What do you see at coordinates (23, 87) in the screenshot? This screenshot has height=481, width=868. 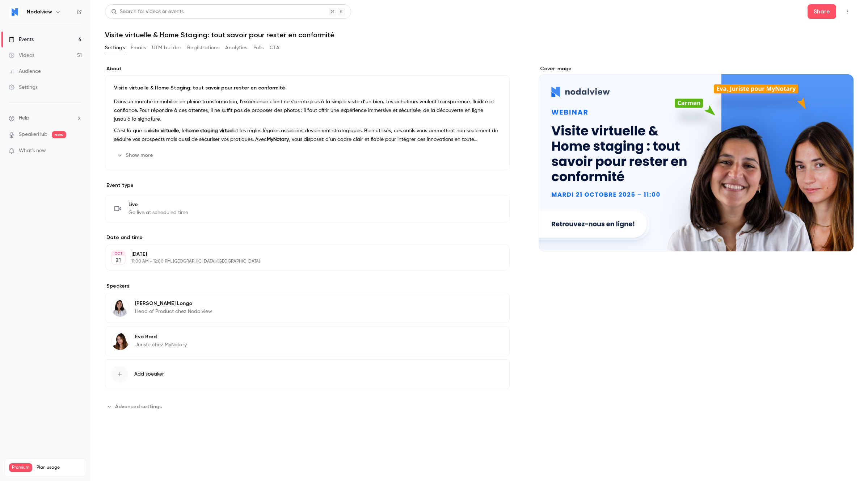 I see `div: Settings` at bounding box center [23, 87].